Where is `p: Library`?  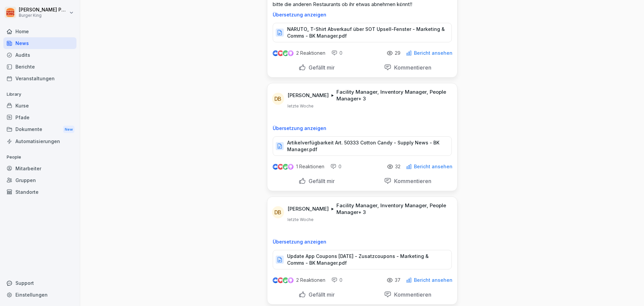 p: Library is located at coordinates (40, 95).